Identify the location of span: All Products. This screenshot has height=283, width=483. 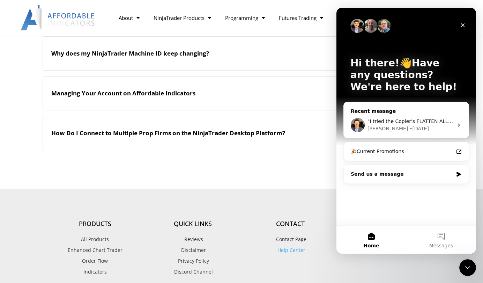
(95, 239).